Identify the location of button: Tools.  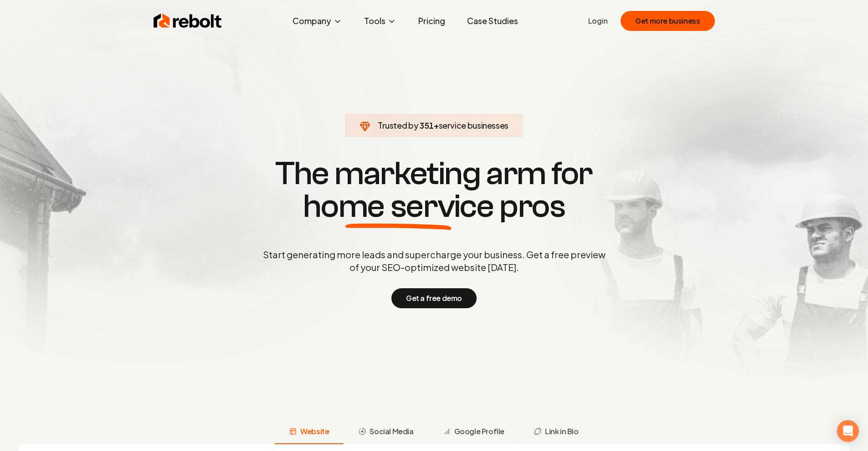
(380, 21).